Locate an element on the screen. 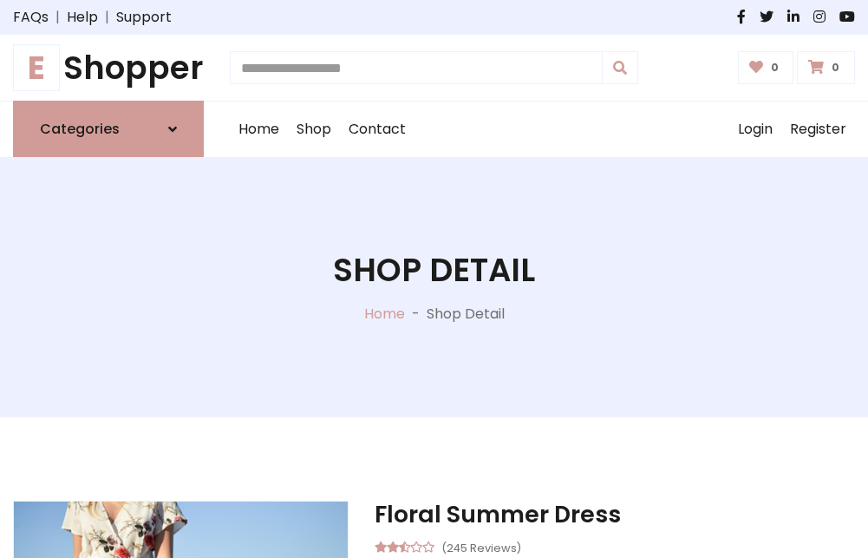 The height and width of the screenshot is (558, 868). h1: Shop Detail is located at coordinates (434, 270).